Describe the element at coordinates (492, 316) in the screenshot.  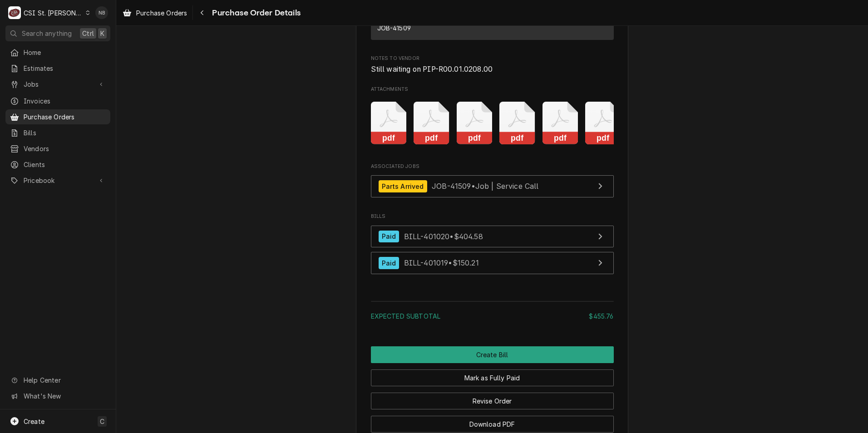
I see `div: Subtotal` at that location.